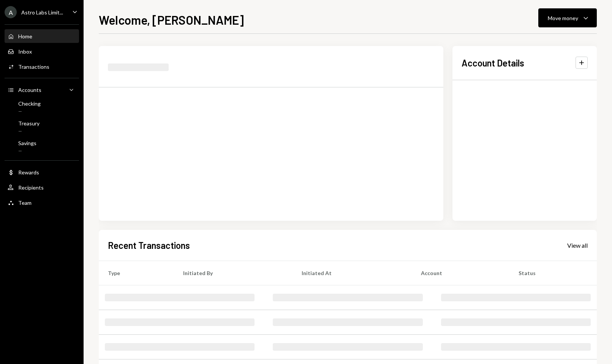 The height and width of the screenshot is (364, 612). I want to click on a: Inbox, so click(42, 51).